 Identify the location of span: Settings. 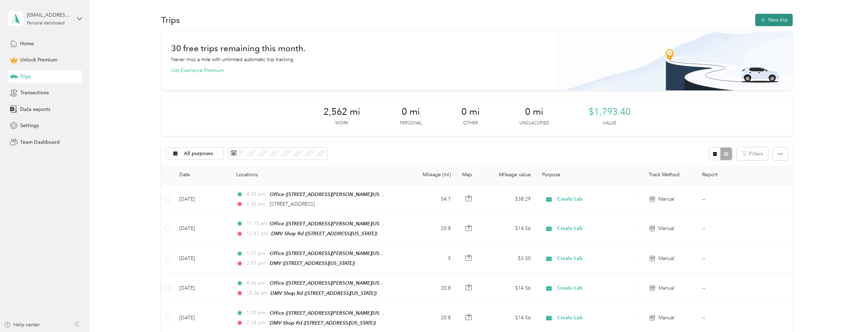
(30, 125).